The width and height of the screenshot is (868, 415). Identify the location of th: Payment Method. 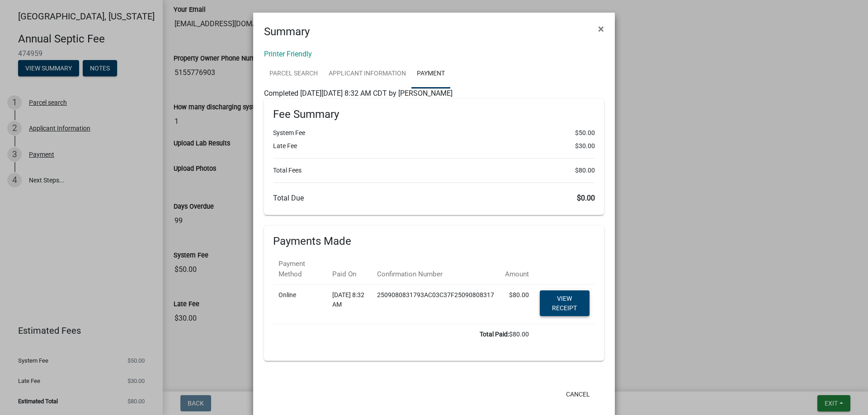
(299, 269).